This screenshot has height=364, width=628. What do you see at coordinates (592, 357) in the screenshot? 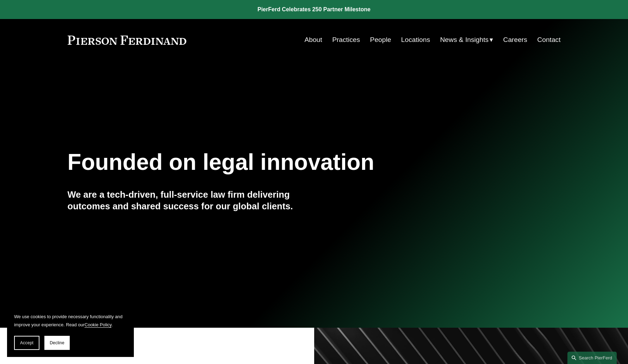
I see `a: Search this site` at bounding box center [592, 357].